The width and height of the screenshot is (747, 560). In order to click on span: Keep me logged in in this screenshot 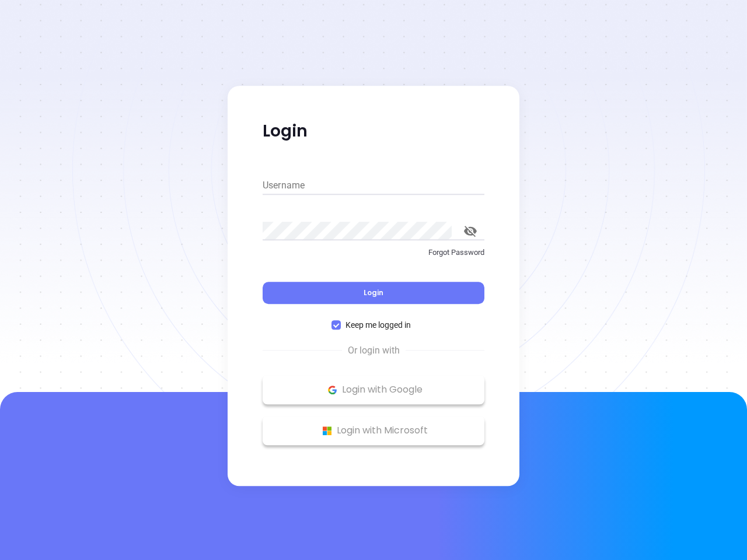, I will do `click(378, 325)`.